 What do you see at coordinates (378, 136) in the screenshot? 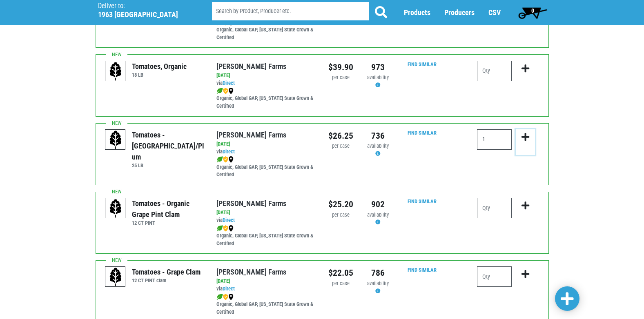
I see `div: 736` at bounding box center [378, 136].